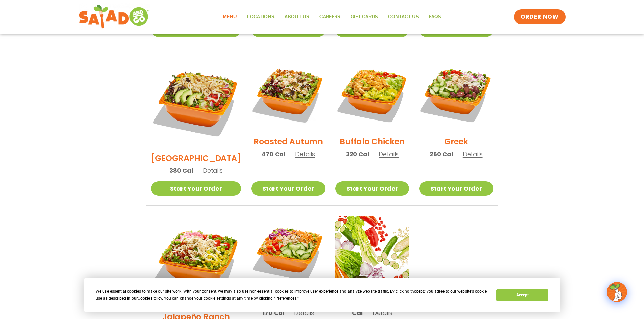 The image size is (644, 319). I want to click on span: Preferences, so click(286, 299).